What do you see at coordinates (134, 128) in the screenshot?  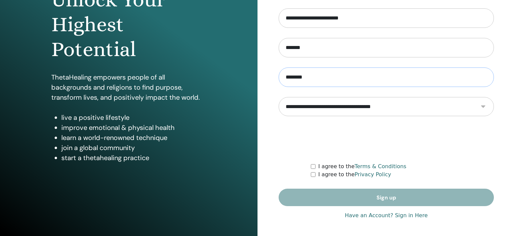 I see `li: improve emotional & physical health` at bounding box center [134, 128].